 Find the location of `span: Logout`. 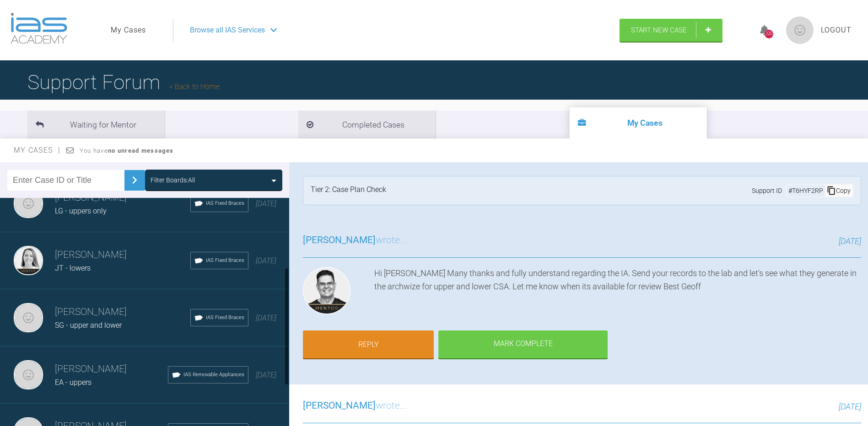

span: Logout is located at coordinates (836, 30).